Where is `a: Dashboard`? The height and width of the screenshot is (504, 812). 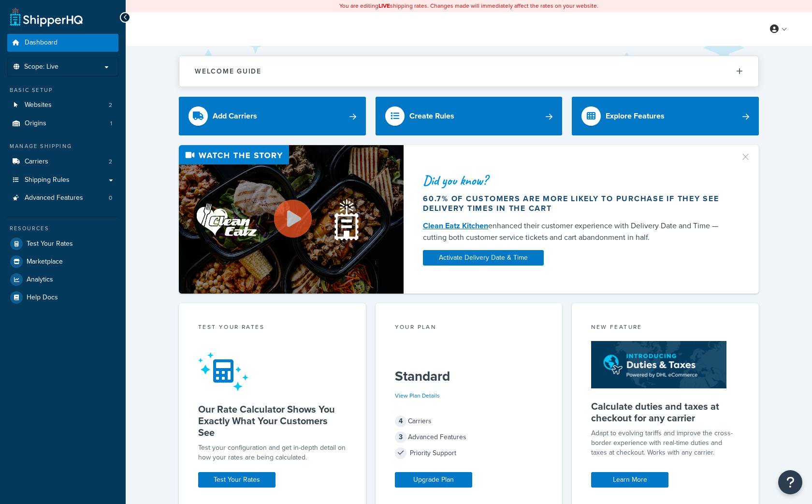 a: Dashboard is located at coordinates (63, 42).